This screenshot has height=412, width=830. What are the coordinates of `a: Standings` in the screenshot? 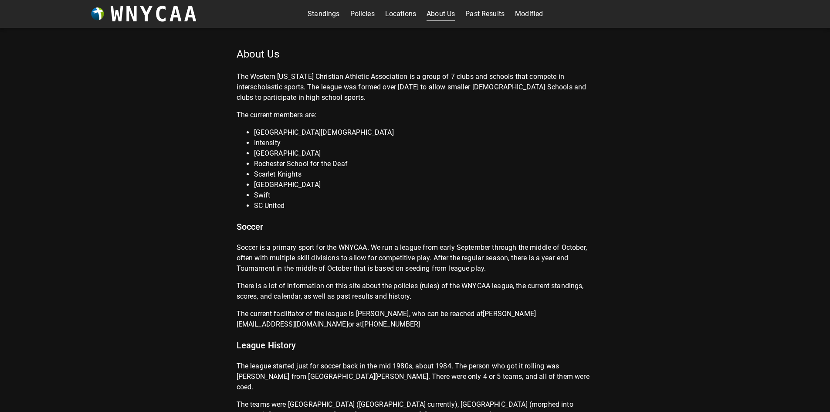 It's located at (323, 14).